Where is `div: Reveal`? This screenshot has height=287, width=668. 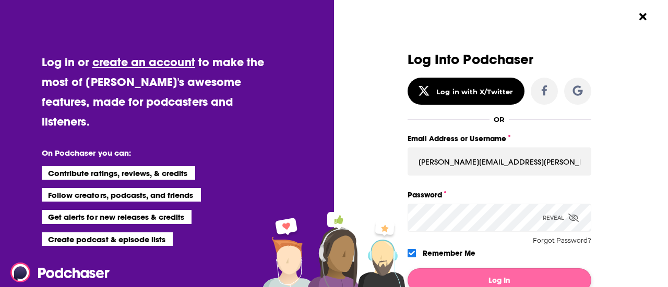 div: Reveal is located at coordinates (560, 218).